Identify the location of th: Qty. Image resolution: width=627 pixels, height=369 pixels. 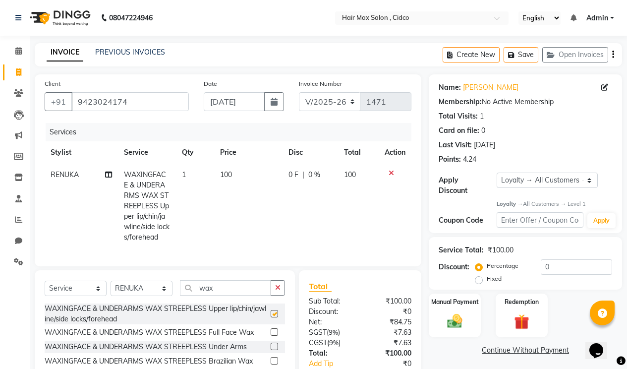
(195, 152).